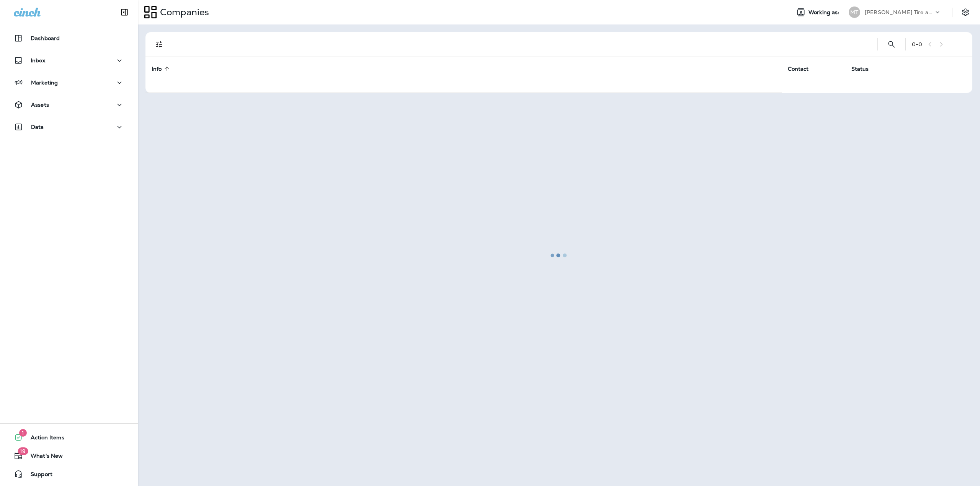 The image size is (980, 486). I want to click on p: Companies, so click(183, 12).